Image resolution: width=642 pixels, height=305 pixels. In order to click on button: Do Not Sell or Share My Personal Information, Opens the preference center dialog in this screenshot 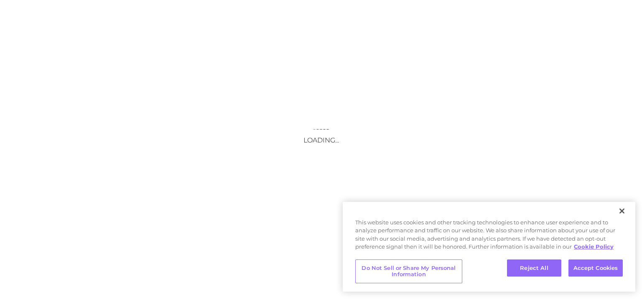, I will do `click(409, 271)`.